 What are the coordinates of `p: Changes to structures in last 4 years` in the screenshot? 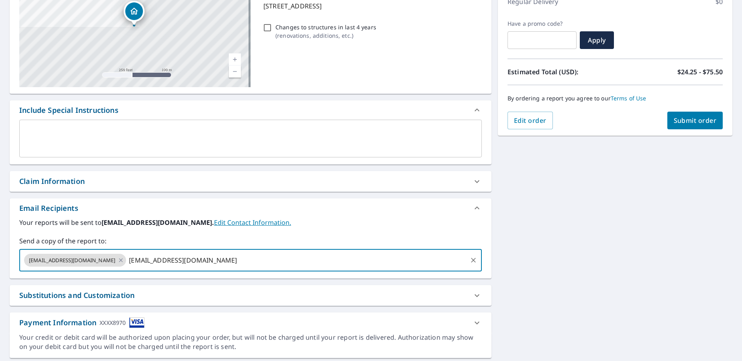 It's located at (326, 27).